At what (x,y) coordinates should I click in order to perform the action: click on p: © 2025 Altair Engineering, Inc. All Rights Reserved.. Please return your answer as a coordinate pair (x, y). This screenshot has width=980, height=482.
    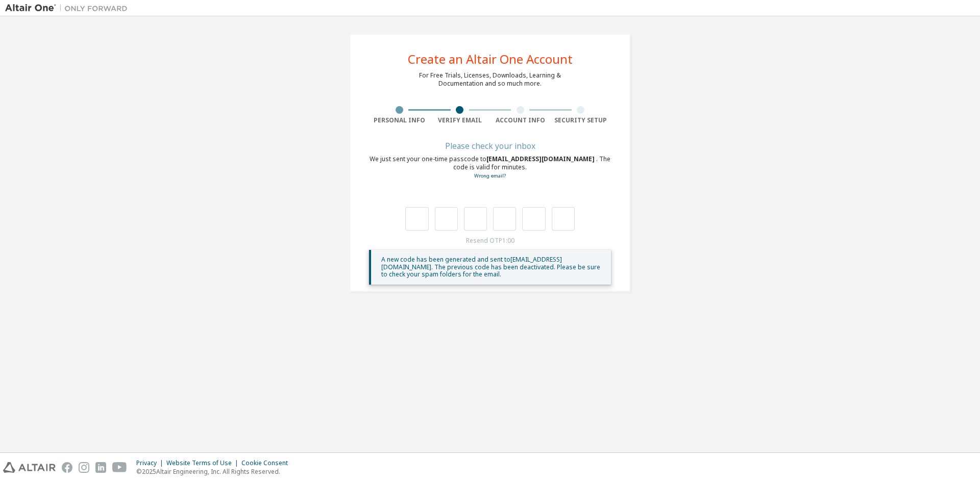
    Looking at the image, I should click on (215, 471).